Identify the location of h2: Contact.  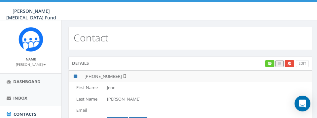
(91, 38).